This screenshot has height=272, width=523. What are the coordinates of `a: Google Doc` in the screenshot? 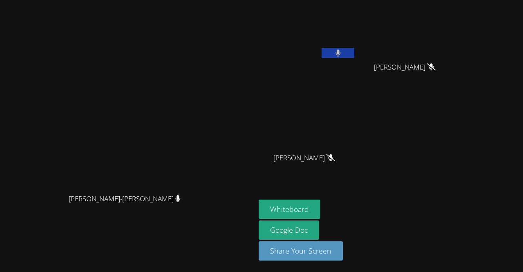 It's located at (289, 230).